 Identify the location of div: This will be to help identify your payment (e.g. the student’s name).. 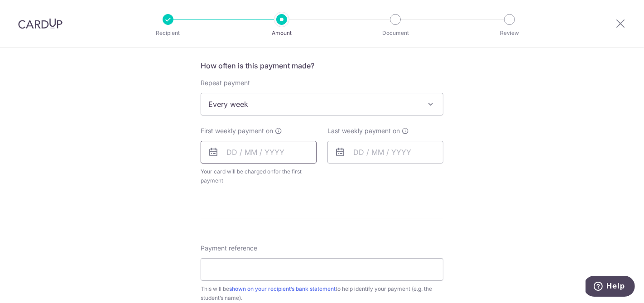
(322, 294).